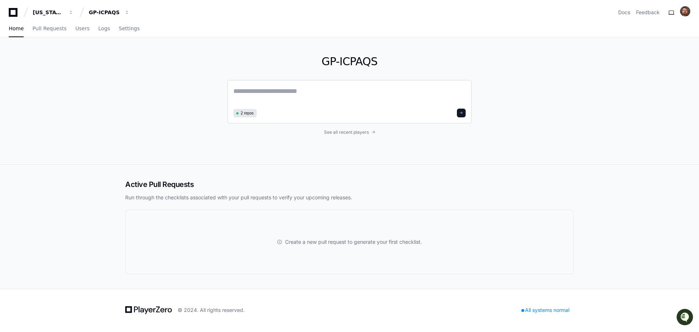 The height and width of the screenshot is (332, 699). What do you see at coordinates (123, 82) in the screenshot?
I see `button: See all` at bounding box center [123, 82].